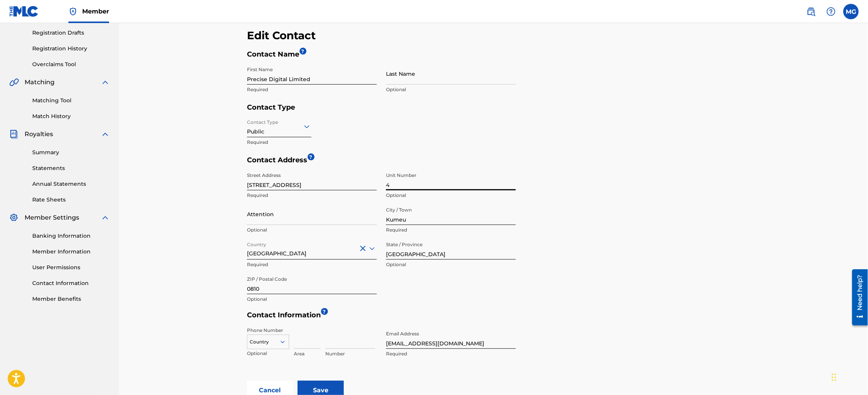 The image size is (868, 395). Describe the element at coordinates (495, 317) in the screenshot. I see `h5: Contact Information` at that location.